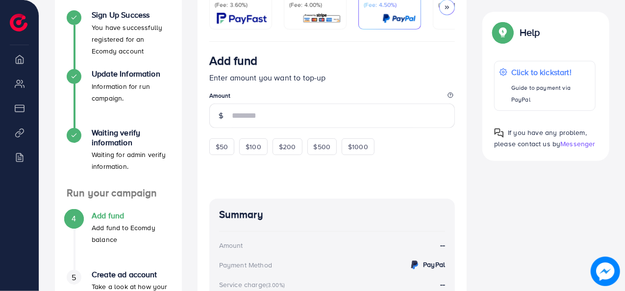 This screenshot has height=291, width=625. What do you see at coordinates (118, 193) in the screenshot?
I see `h4: Run your campaign` at bounding box center [118, 193].